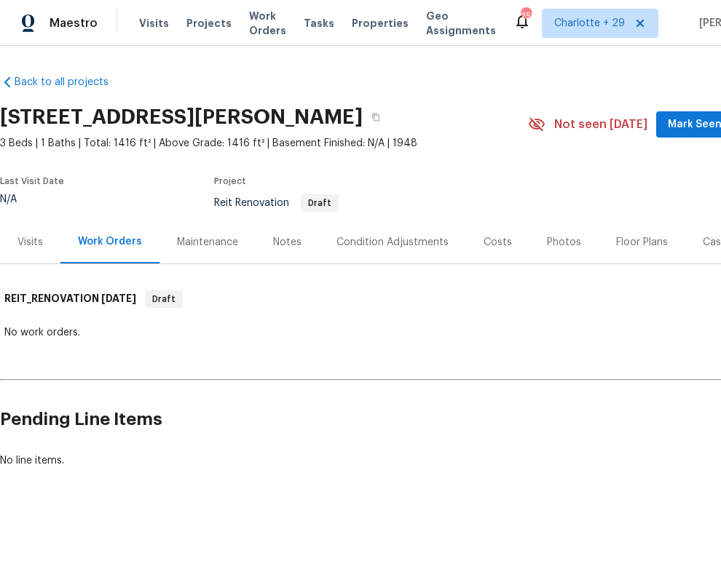 The width and height of the screenshot is (721, 588). I want to click on span: Work Orders, so click(267, 23).